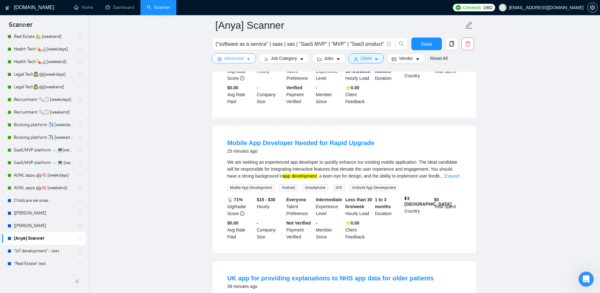 This screenshot has height=293, width=600. Describe the element at coordinates (299, 223) in the screenshot. I see `b: Not Verified` at that location.